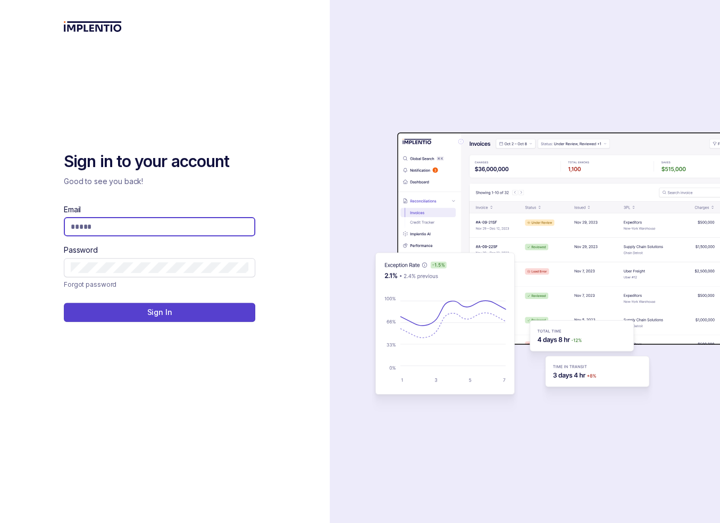 The height and width of the screenshot is (523, 720). Describe the element at coordinates (159, 162) in the screenshot. I see `h2: Sign in to your account` at that location.